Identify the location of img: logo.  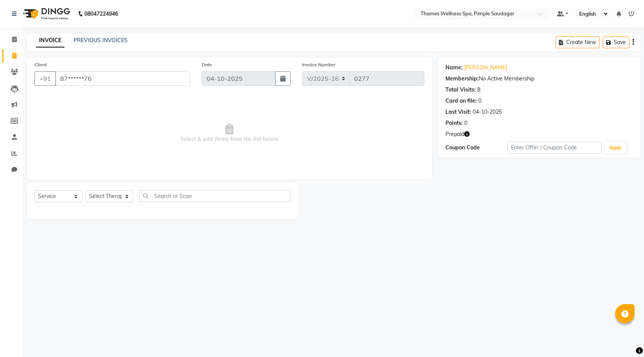
(46, 14).